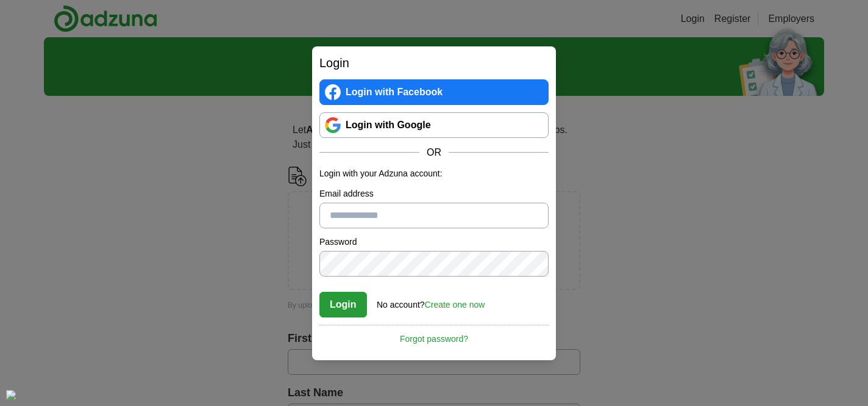 Image resolution: width=868 pixels, height=406 pixels. I want to click on a: Create one now, so click(454, 304).